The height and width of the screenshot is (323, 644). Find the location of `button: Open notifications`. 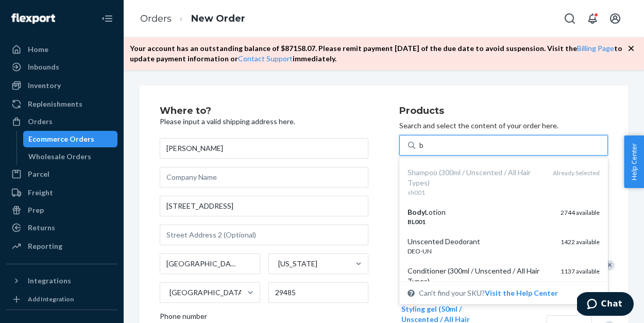

button: Open notifications is located at coordinates (592, 18).